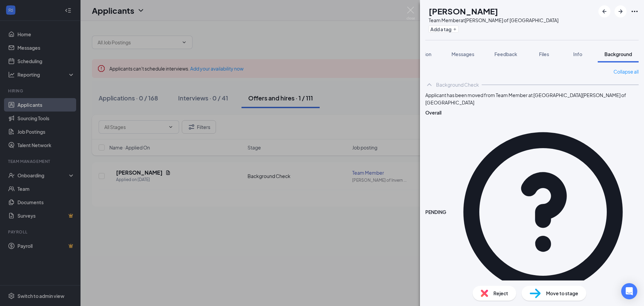 This screenshot has height=306, width=644. Describe the element at coordinates (629, 291) in the screenshot. I see `div: Open Intercom Messenger` at that location.